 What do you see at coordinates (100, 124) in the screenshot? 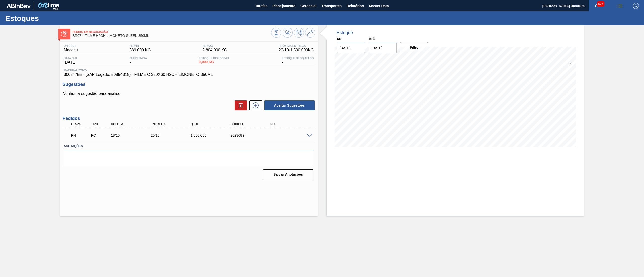
I see `div: Tipo` at bounding box center [100, 124].